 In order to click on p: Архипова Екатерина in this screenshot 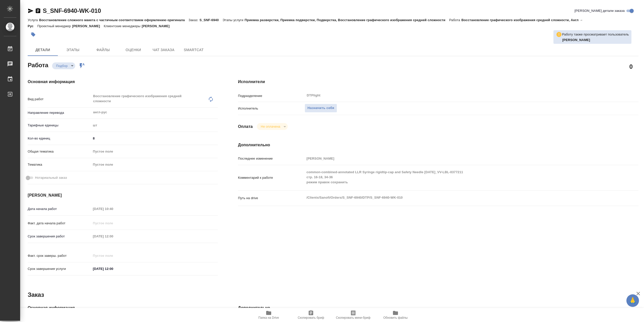, I will do `click(596, 40)`.